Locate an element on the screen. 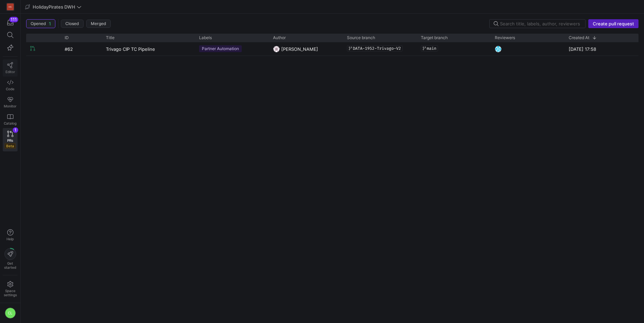 This screenshot has height=323, width=644. span: Catalog is located at coordinates (10, 123).